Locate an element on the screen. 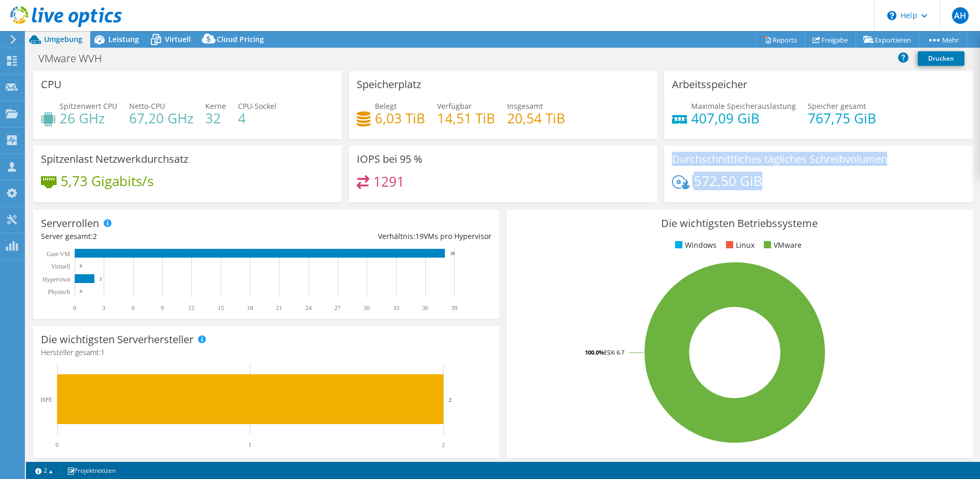  span: Maximale Speicherauslastung is located at coordinates (744, 105).